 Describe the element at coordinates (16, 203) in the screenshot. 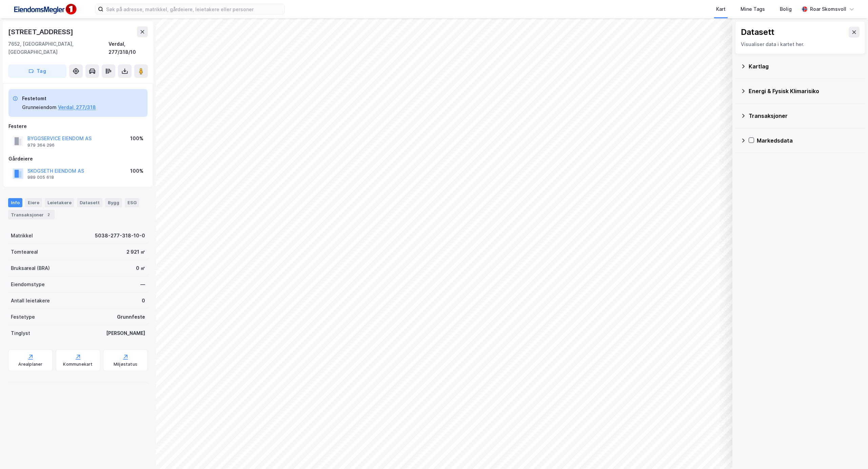

I see `div: Info` at that location.